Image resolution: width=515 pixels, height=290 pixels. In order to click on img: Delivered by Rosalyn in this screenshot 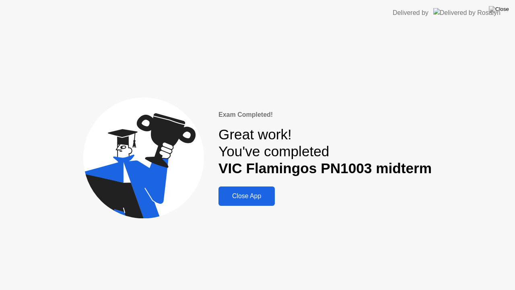, I will do `click(467, 12)`.